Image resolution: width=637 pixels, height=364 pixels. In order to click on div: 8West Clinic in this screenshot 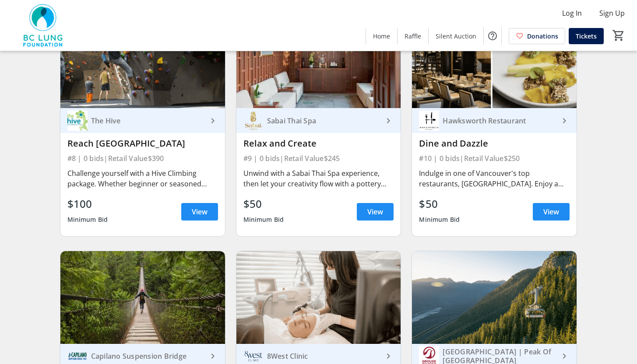, I will do `click(323, 356)`.